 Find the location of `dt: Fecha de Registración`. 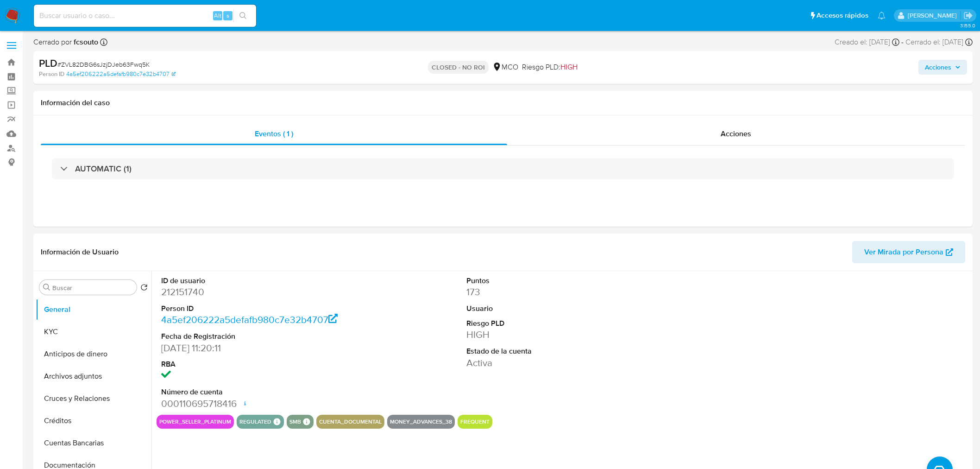

dt: Fecha de Registración is located at coordinates (258, 336).